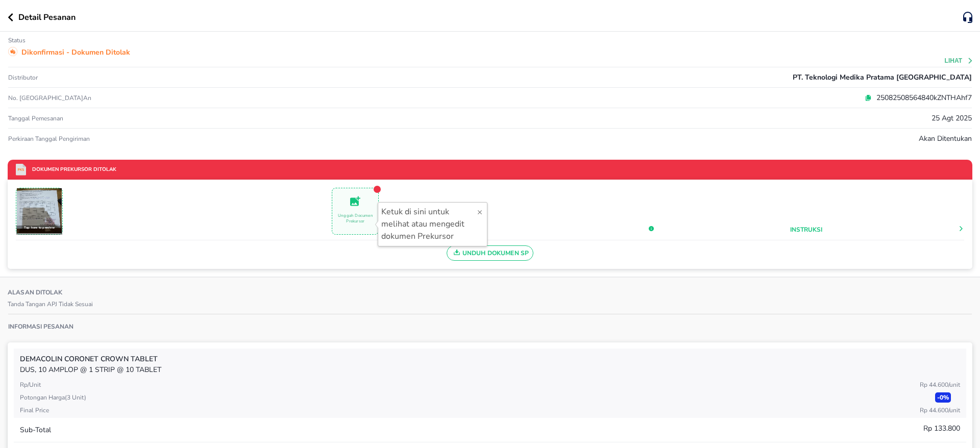 The image size is (980, 448). What do you see at coordinates (36, 119) in the screenshot?
I see `p: Tanggal pemesanan` at bounding box center [36, 119].